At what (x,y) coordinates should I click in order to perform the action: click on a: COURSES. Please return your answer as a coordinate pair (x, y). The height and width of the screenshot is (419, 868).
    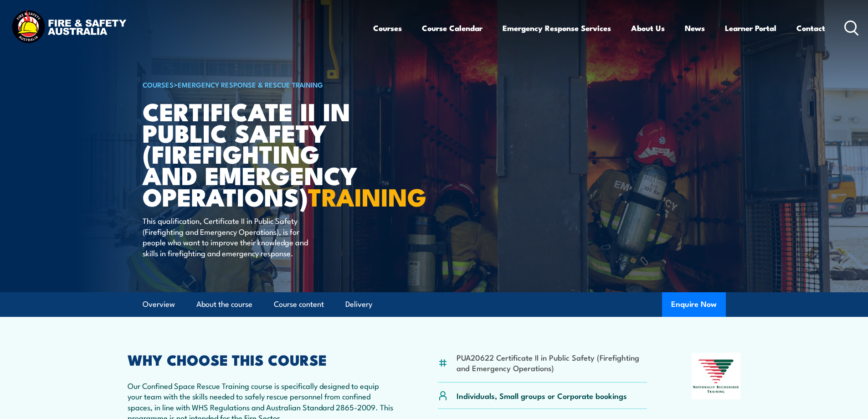
    Looking at the image, I should click on (158, 84).